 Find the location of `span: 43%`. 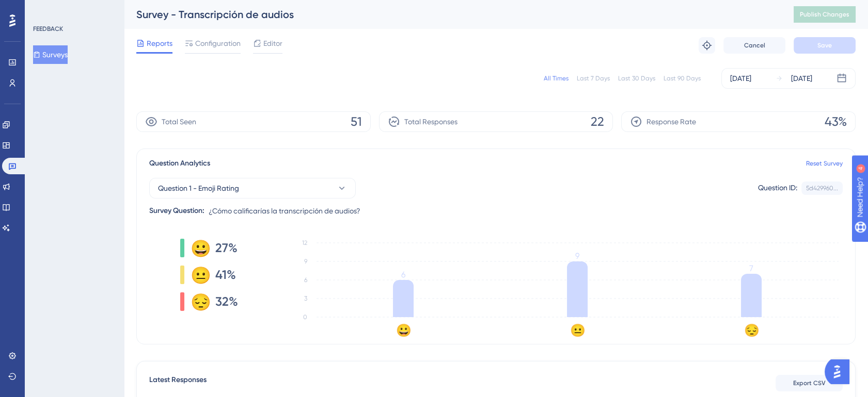

span: 43% is located at coordinates (835, 122).